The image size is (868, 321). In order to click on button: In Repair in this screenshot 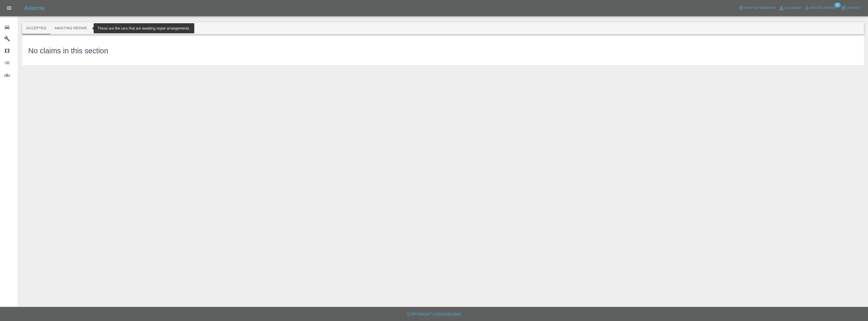, I will do `click(104, 28)`.